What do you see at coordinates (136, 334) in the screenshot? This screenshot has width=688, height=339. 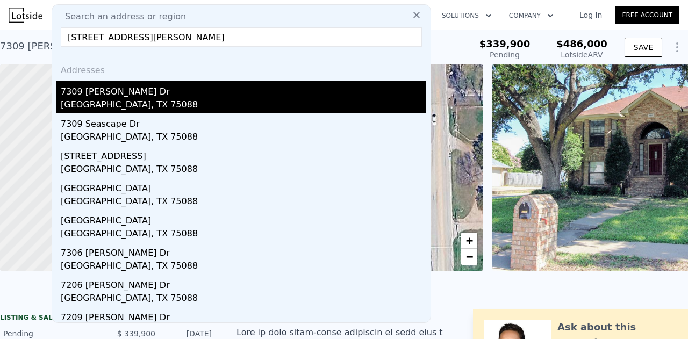 I see `span: $ 339,900` at bounding box center [136, 334].